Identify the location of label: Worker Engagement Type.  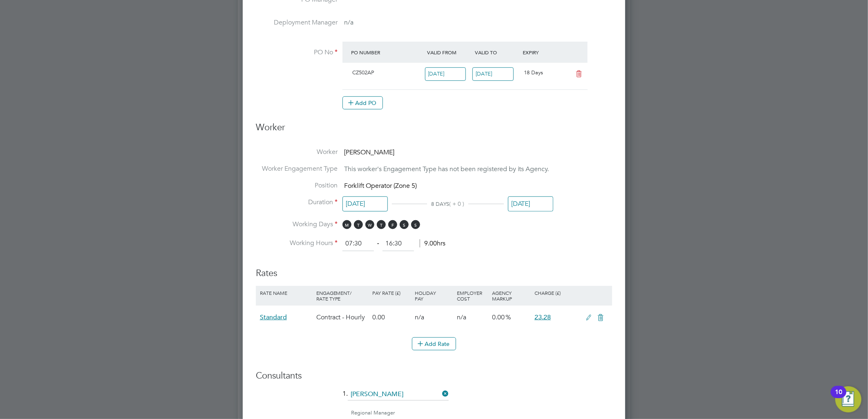
(297, 169).